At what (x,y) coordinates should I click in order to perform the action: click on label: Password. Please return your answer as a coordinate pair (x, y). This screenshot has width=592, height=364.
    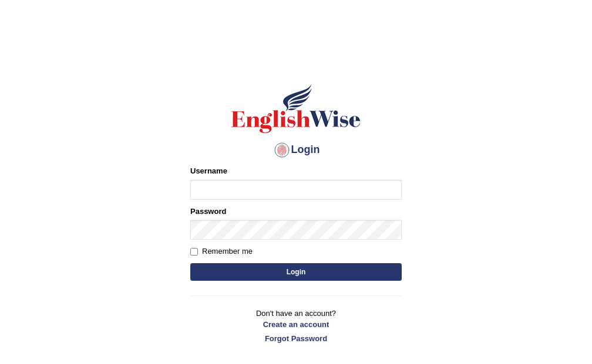
    Looking at the image, I should click on (208, 211).